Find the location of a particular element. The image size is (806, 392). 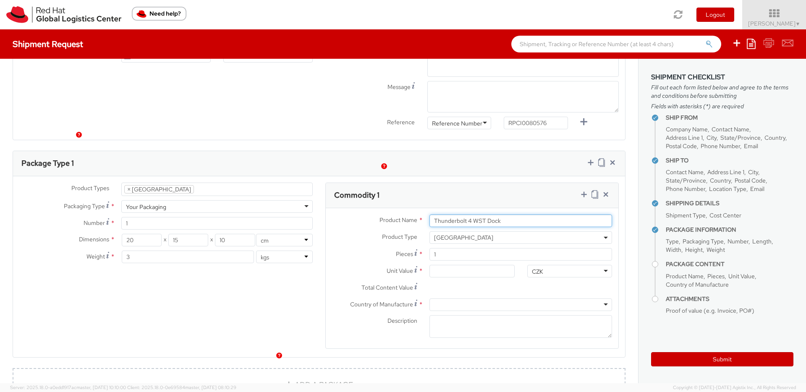

span: Reference is located at coordinates (401, 122).